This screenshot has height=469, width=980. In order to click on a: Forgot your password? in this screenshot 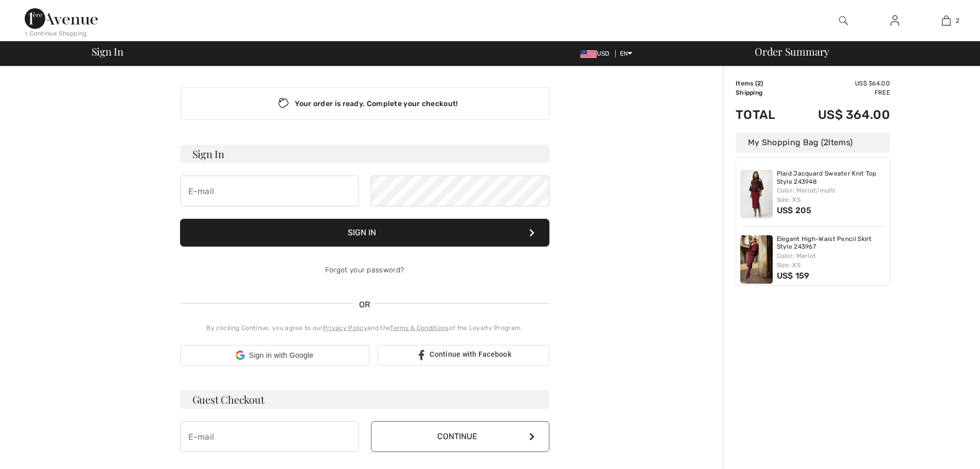, I will do `click(364, 270)`.